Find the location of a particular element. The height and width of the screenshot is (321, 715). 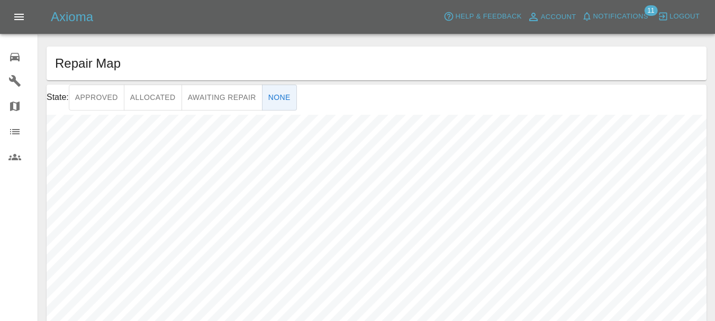

div: State: is located at coordinates (172, 97).